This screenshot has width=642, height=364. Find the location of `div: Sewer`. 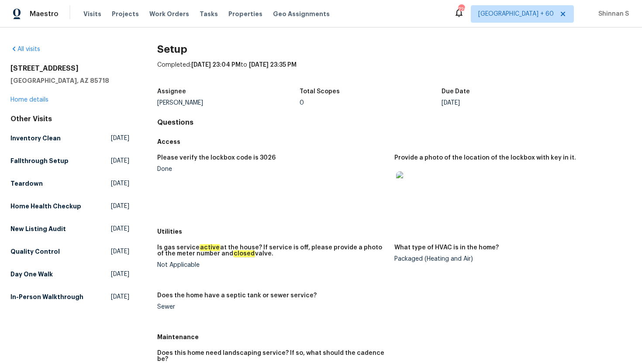

div: Sewer is located at coordinates (272, 307).